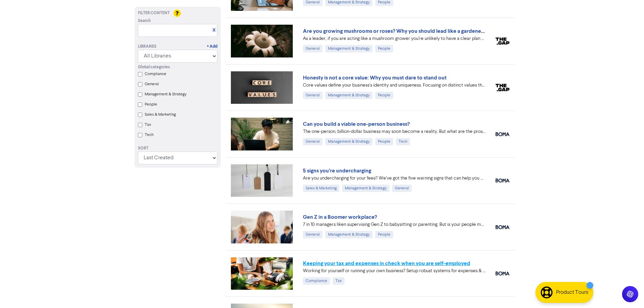  Describe the element at coordinates (147, 47) in the screenshot. I see `div: Libraries` at that location.